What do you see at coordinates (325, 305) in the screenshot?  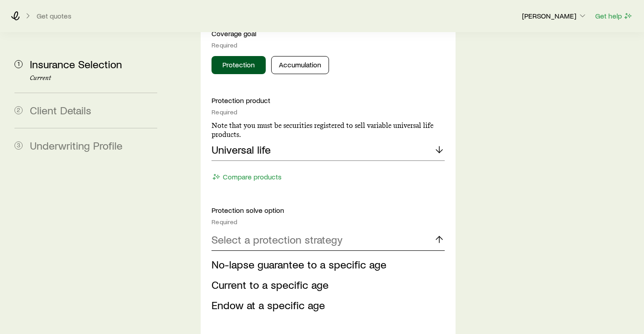 I see `li: Endow at a specific age` at bounding box center [325, 305].